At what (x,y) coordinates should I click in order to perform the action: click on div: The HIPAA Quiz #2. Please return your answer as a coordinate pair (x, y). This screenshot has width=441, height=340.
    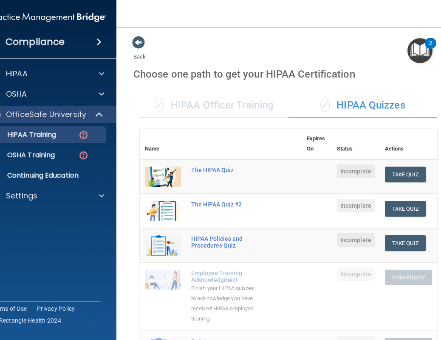
    Looking at the image, I should click on (225, 205).